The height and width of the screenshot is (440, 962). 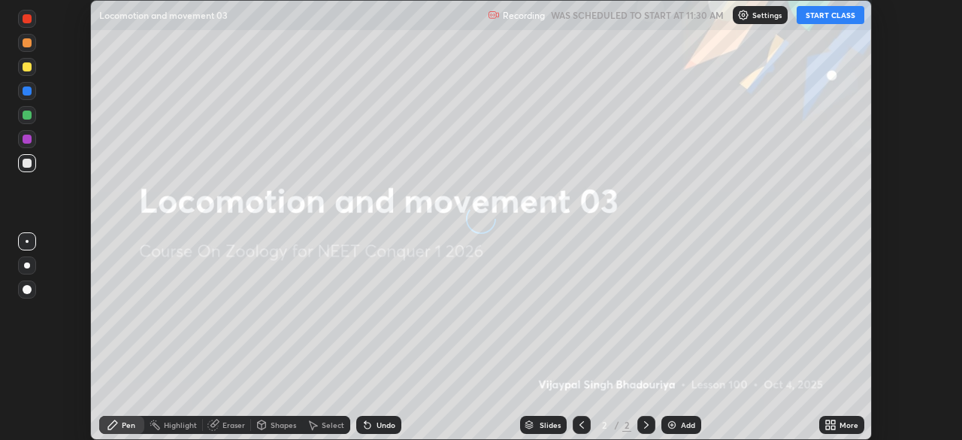 I want to click on div: Shapes, so click(x=283, y=425).